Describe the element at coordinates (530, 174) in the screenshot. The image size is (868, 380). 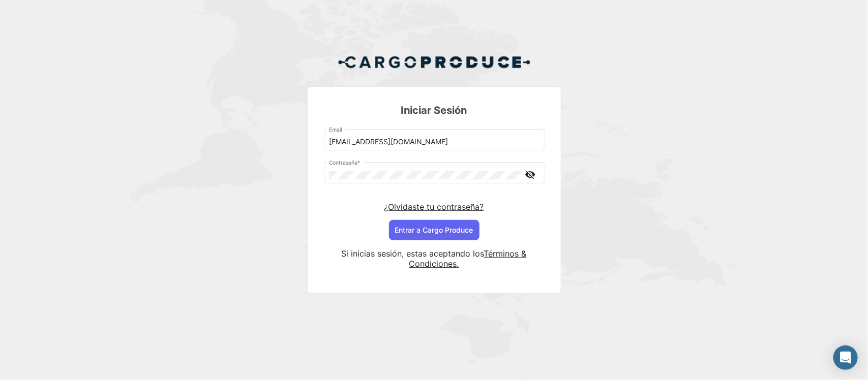
I see `mat-icon: visibility_off` at that location.